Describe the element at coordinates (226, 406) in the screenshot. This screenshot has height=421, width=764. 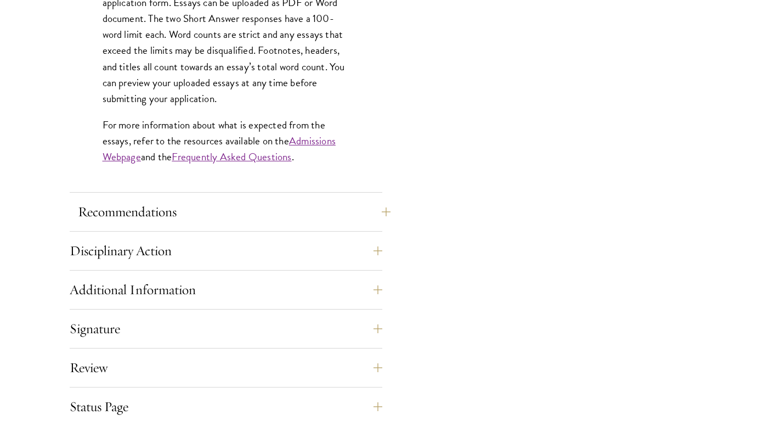
I see `button: Status Page` at that location.